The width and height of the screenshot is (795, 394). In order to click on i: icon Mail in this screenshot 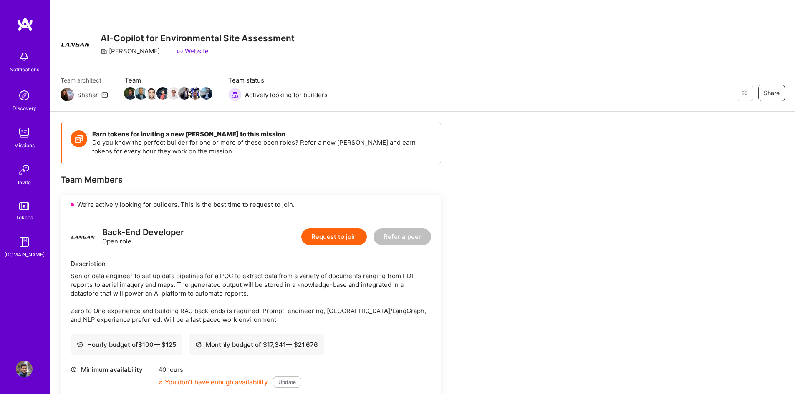, I will do `click(105, 95)`.